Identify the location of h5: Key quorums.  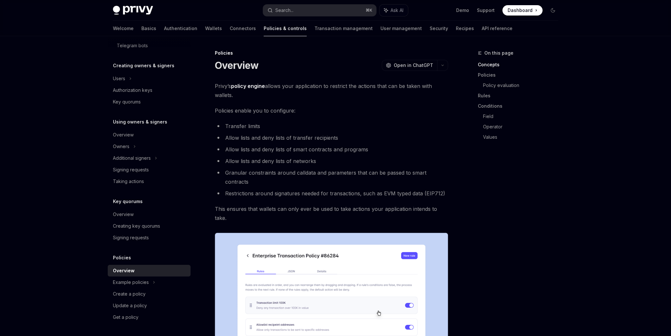
(128, 202).